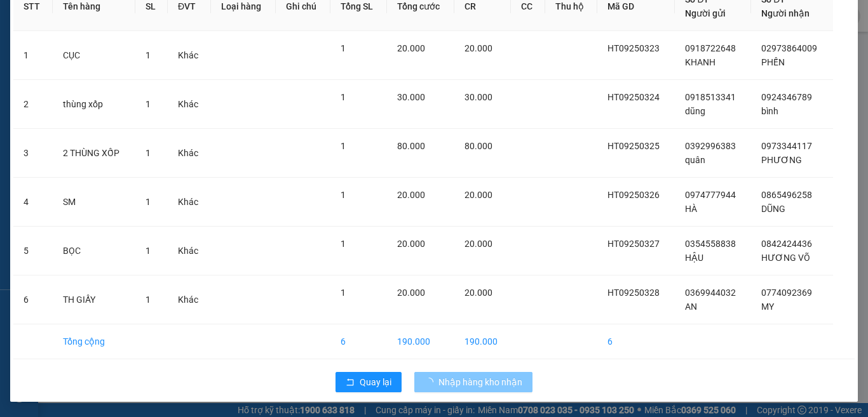 Image resolution: width=868 pixels, height=417 pixels. I want to click on span: 0354558838, so click(711, 244).